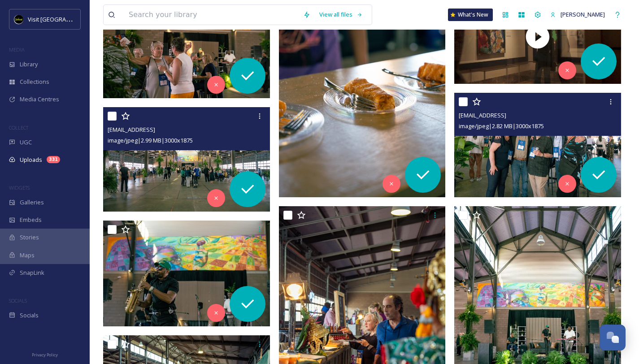 The height and width of the screenshot is (364, 639). I want to click on img: VISIT%20DETROIT%20LOGO%20-%20BLACK%20BACKGROUND.png, so click(19, 19).